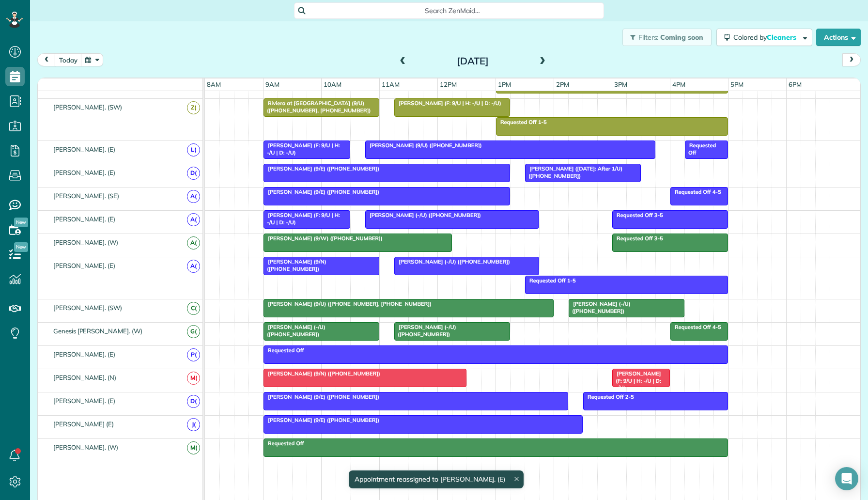 This screenshot has height=500, width=868. What do you see at coordinates (193, 425) in the screenshot?
I see `span: J(` at bounding box center [193, 425].